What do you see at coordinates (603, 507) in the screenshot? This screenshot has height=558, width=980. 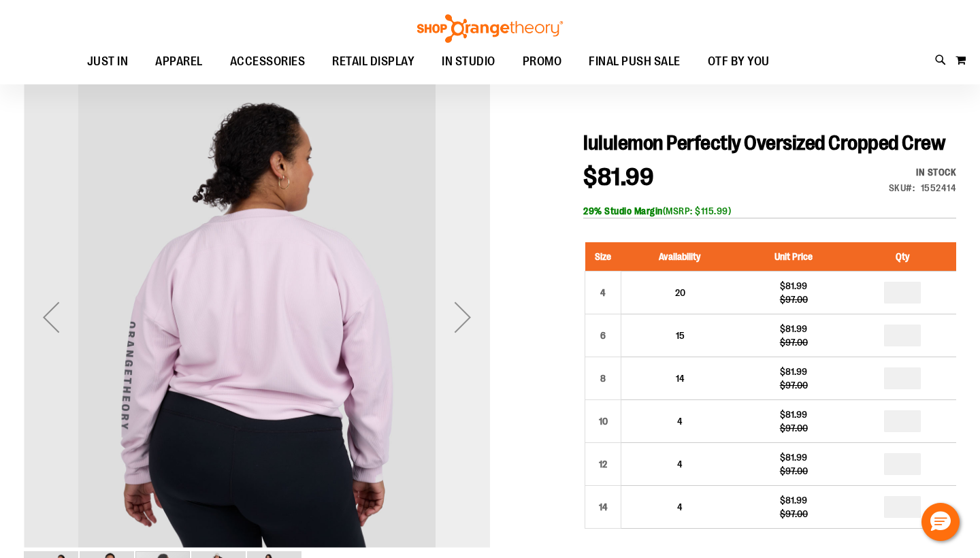 I see `div: 14` at bounding box center [603, 507].